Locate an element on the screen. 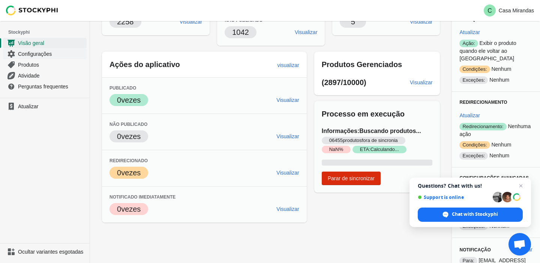  font: Configurações is located at coordinates (35, 54).